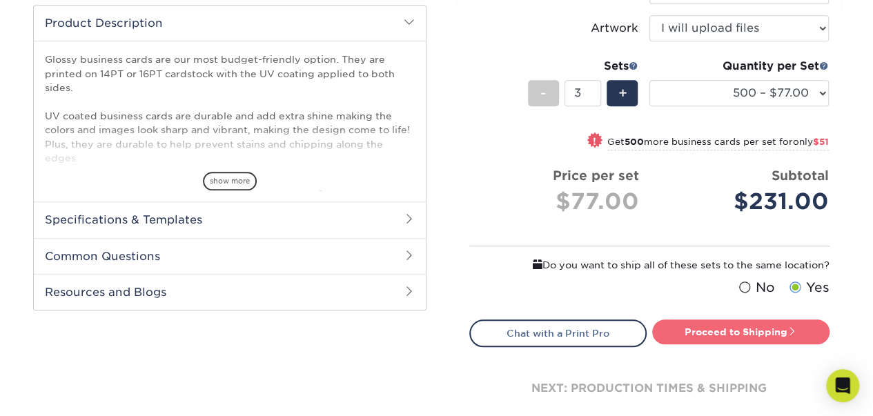 The height and width of the screenshot is (416, 873). What do you see at coordinates (596, 175) in the screenshot?
I see `strong: Price per set` at bounding box center [596, 175].